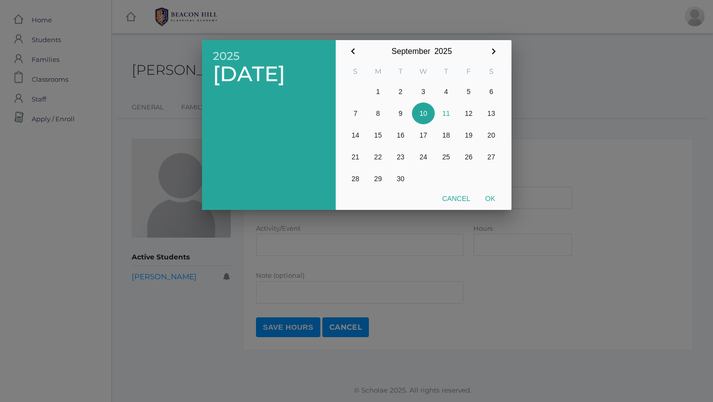  I want to click on button: 2, so click(401, 92).